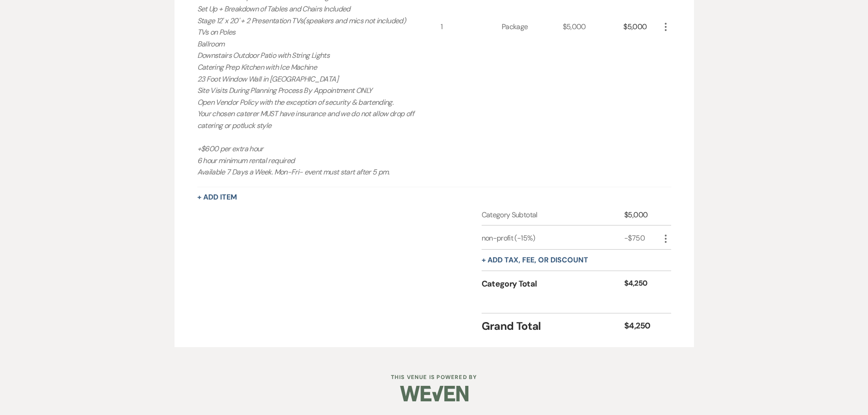 Image resolution: width=868 pixels, height=415 pixels. I want to click on img: Weven Logo, so click(434, 393).